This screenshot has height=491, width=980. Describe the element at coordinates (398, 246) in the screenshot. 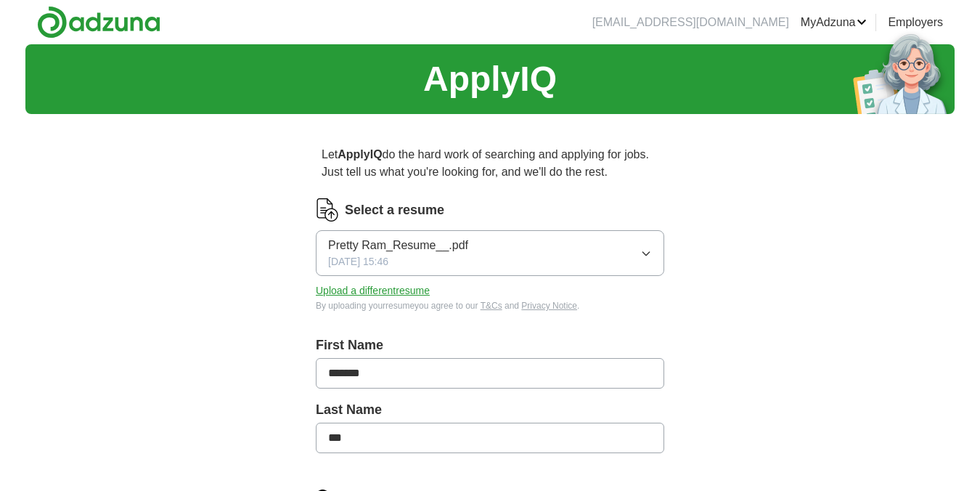

I see `span: Pretty Ram_Resume__.pdf` at that location.